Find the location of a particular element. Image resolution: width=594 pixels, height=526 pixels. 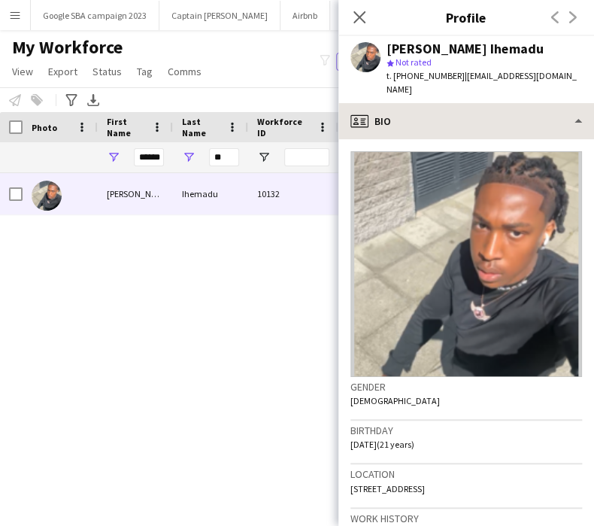

div: Bio is located at coordinates (466, 121).